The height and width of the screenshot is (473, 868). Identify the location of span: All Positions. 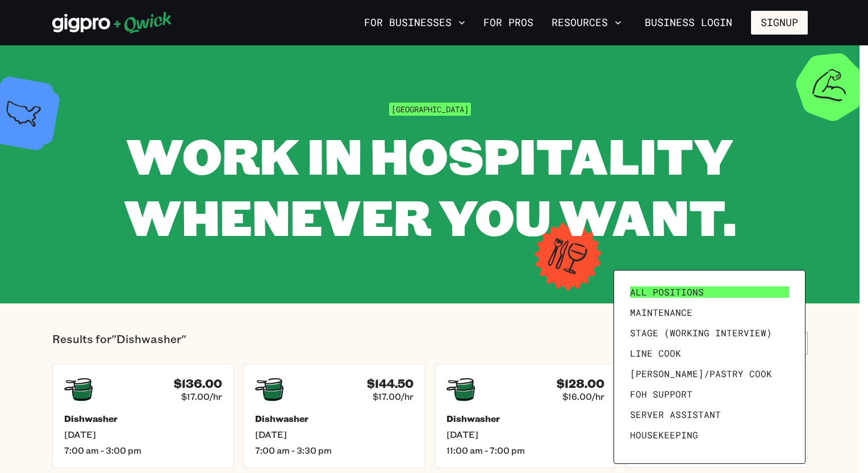
(667, 292).